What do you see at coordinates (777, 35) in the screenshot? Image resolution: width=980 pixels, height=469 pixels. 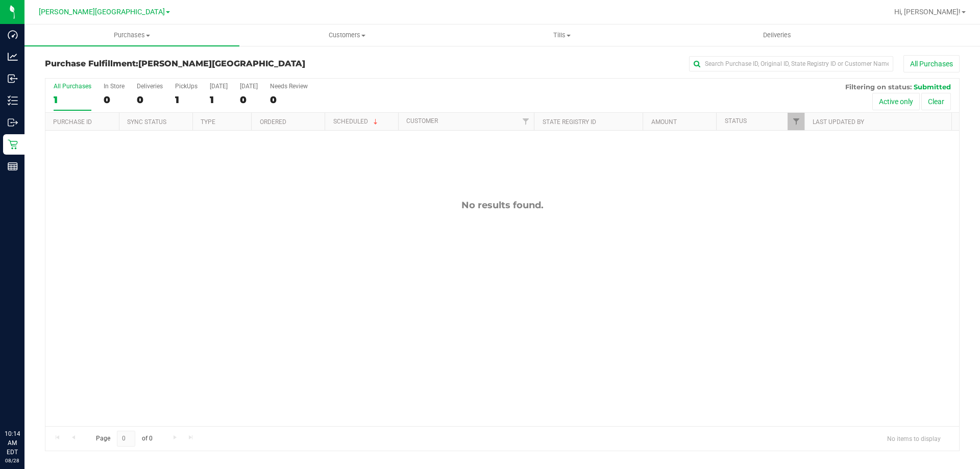 I see `a: Deliveries` at bounding box center [777, 35].